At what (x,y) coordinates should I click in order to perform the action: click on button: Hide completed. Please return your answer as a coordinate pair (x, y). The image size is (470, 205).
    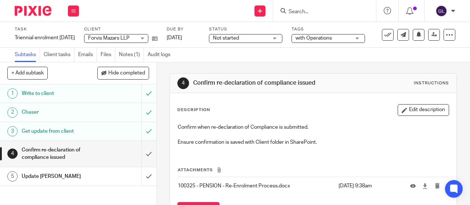
    Looking at the image, I should click on (123, 73).